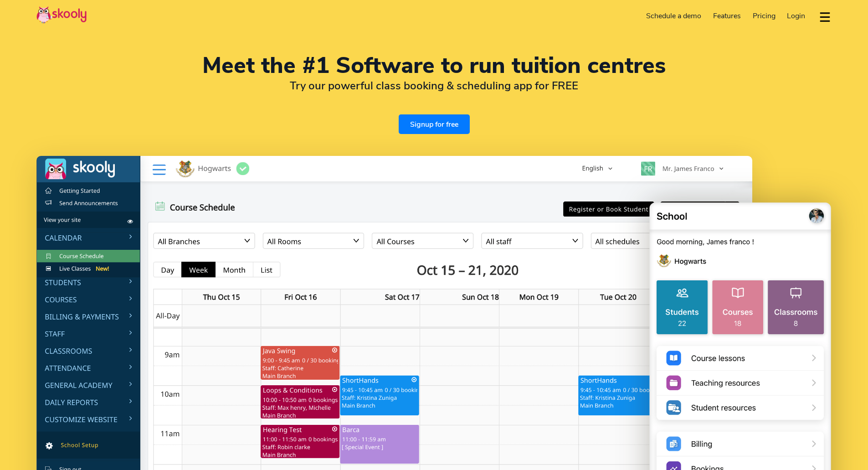 The height and width of the screenshot is (470, 868). What do you see at coordinates (727, 16) in the screenshot?
I see `a: Features` at bounding box center [727, 16].